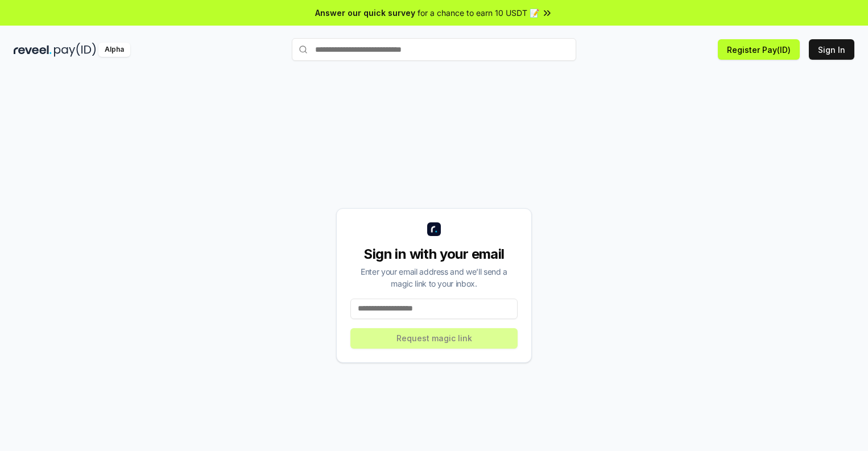  Describe the element at coordinates (33, 50) in the screenshot. I see `img: reveel_dark` at that location.